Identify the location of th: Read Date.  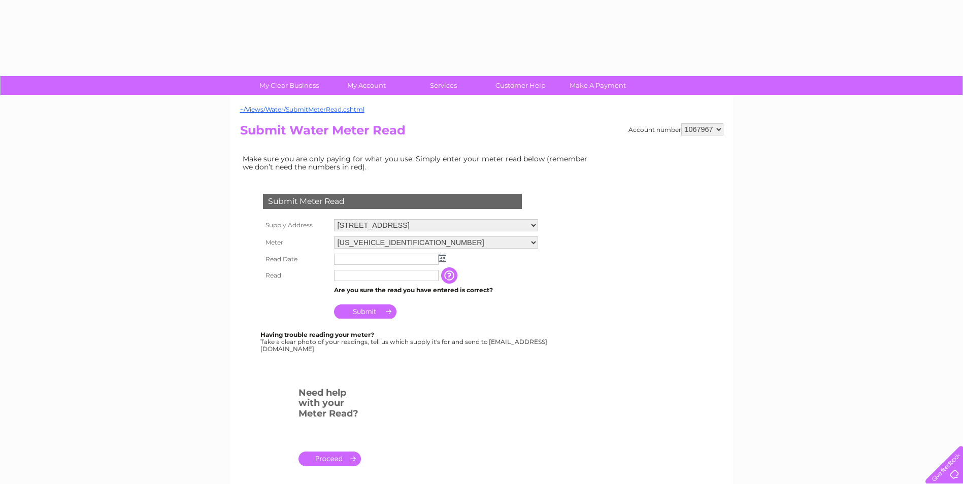
(296, 259).